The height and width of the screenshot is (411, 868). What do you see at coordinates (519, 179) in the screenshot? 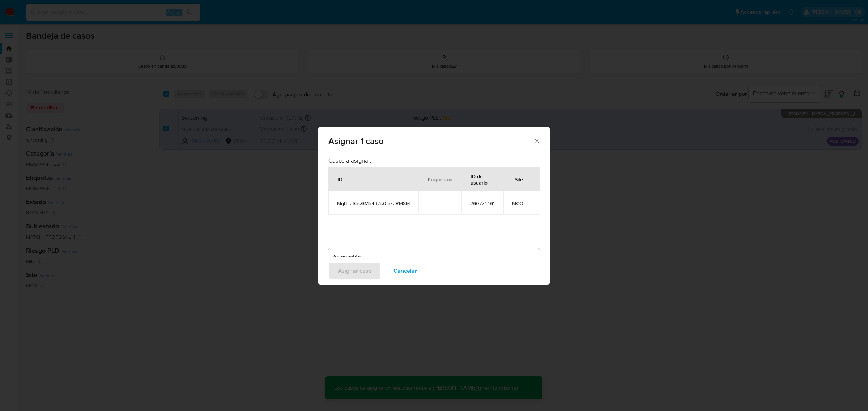
I see `div: Site` at bounding box center [519, 179].